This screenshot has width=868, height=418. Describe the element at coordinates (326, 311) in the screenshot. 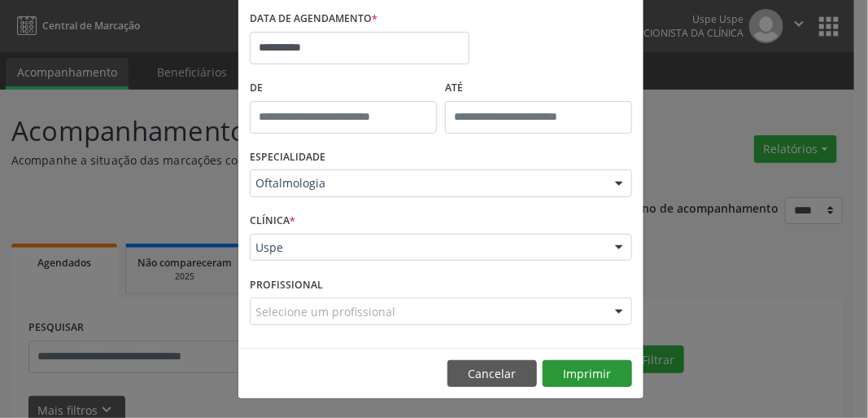

I see `span: Selecione um profissional` at that location.